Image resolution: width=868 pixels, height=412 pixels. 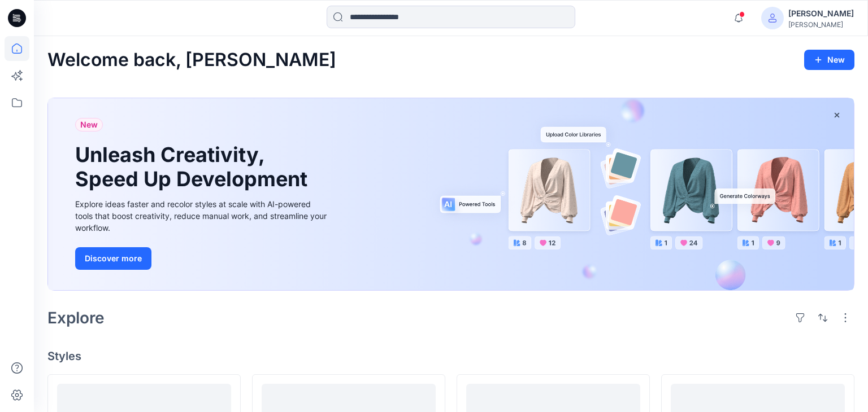 I want to click on button: New, so click(x=829, y=60).